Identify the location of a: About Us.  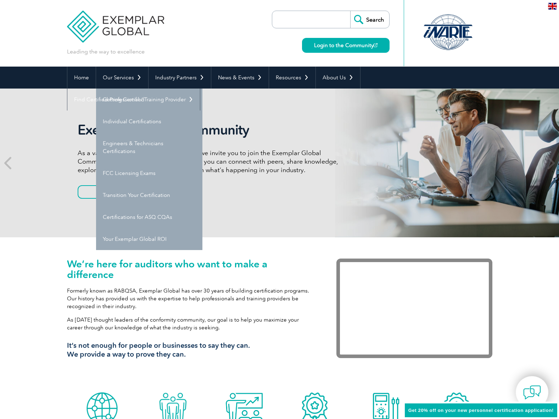
(338, 78).